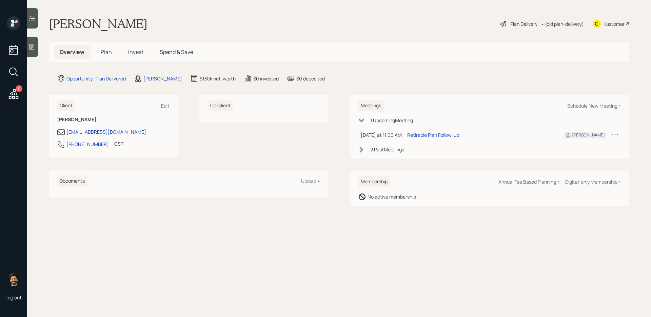 This screenshot has width=651, height=317. What do you see at coordinates (96, 78) in the screenshot?
I see `div: Opportunity · Plan Delivered` at bounding box center [96, 78].